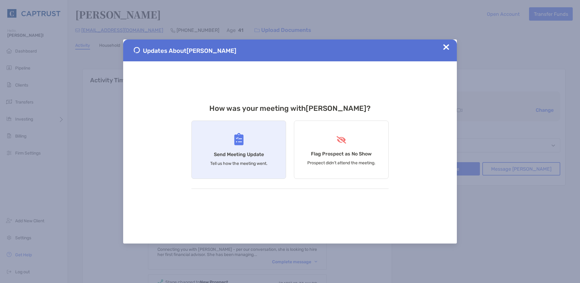 The height and width of the screenshot is (283, 580). Describe the element at coordinates (341, 139) in the screenshot. I see `img: Flag Prospect as No Show` at that location.